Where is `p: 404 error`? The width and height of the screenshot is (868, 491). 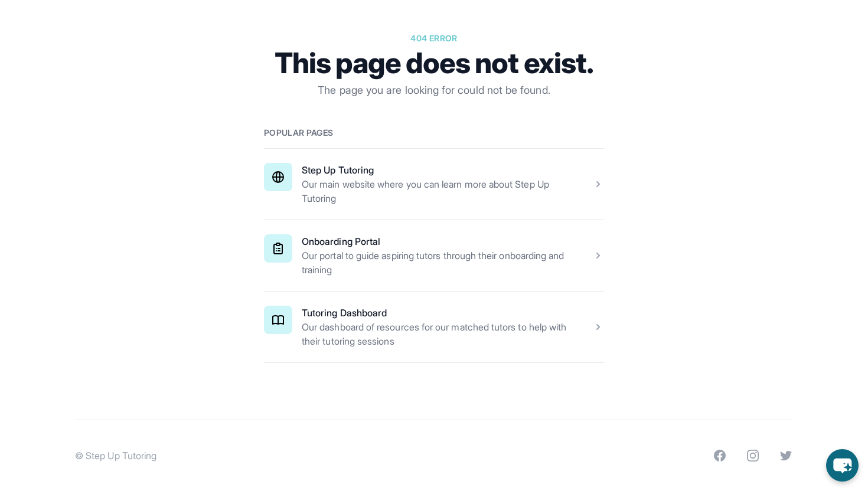
p: 404 error is located at coordinates (434, 38).